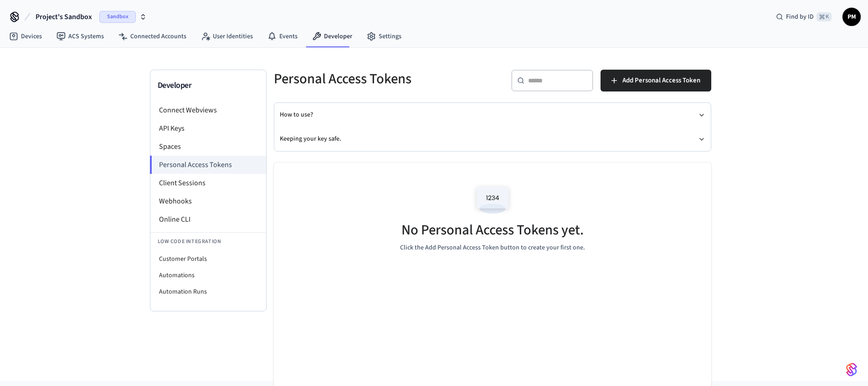 The image size is (868, 386). What do you see at coordinates (493, 248) in the screenshot?
I see `p: Click the Add Personal Access Token button to create your first one.` at bounding box center [493, 248].